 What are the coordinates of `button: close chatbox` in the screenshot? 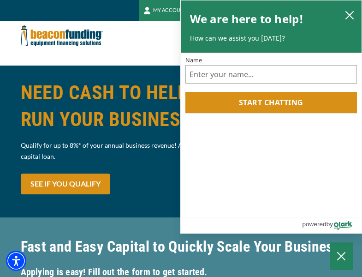 It's located at (349, 15).